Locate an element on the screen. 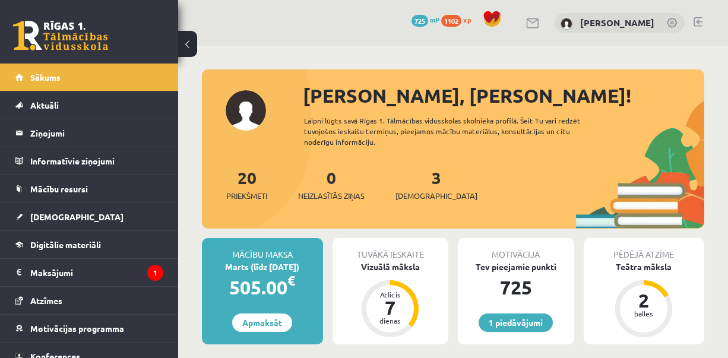  div: 725 is located at coordinates (516, 287).